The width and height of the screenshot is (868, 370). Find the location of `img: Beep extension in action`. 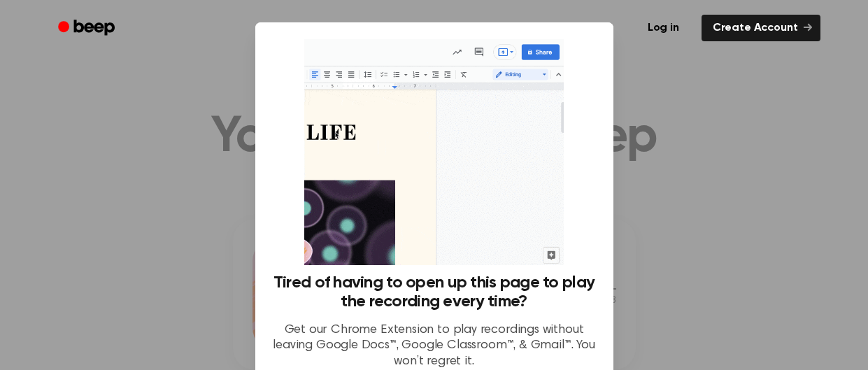

img: Beep extension in action is located at coordinates (434, 152).